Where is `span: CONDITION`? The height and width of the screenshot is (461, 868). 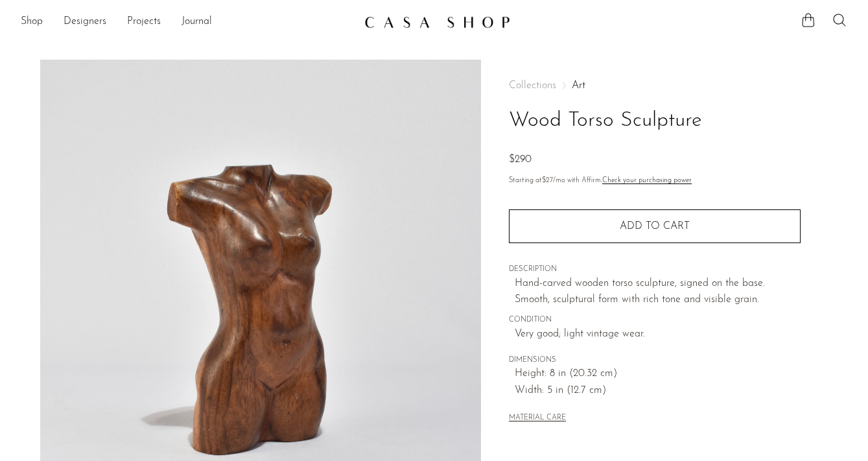
span: CONDITION is located at coordinates (655, 320).